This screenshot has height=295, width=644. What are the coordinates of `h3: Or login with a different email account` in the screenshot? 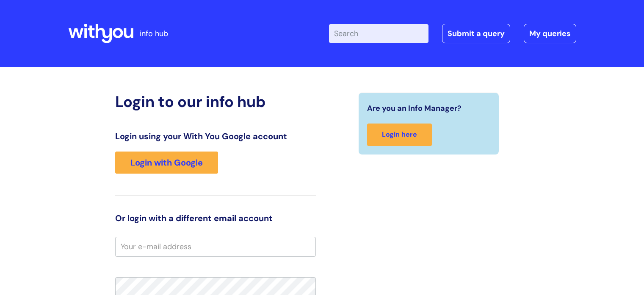 It's located at (216, 218).